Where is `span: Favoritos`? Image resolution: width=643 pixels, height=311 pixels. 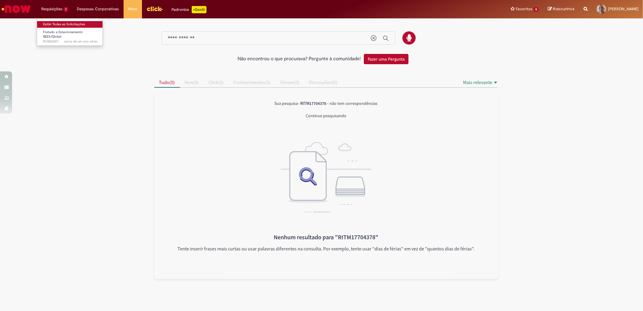
span: Favoritos is located at coordinates (524, 9).